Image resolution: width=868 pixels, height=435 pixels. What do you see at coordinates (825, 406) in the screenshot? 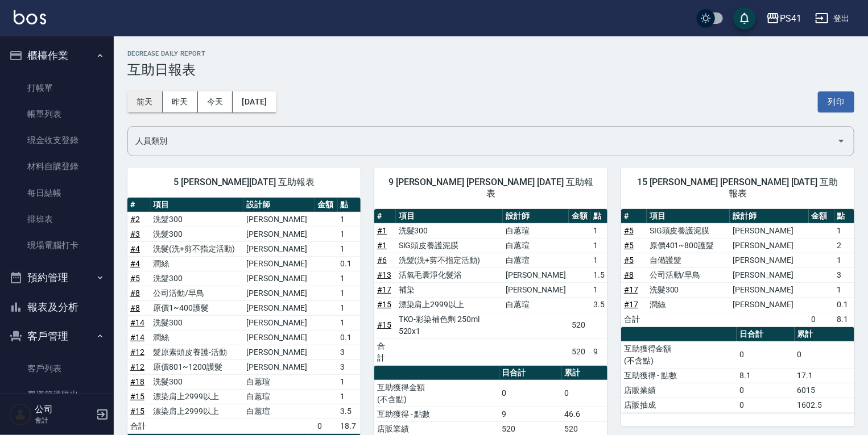
I see `td: 1602.5` at bounding box center [825, 406].